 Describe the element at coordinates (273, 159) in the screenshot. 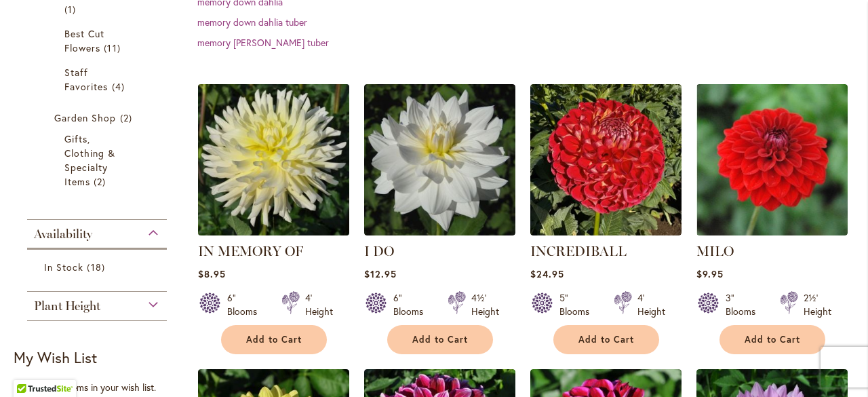

I see `img: IN MEMORY OF` at that location.